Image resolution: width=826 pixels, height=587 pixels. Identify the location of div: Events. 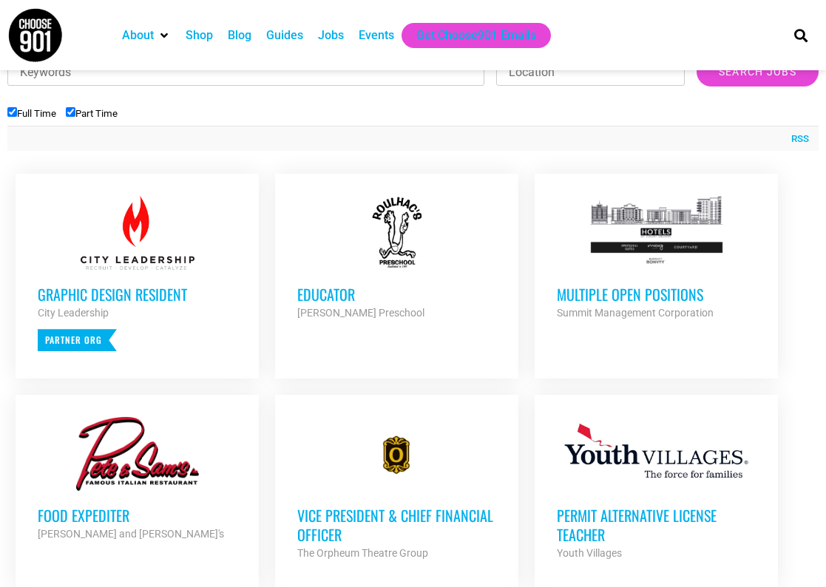
(377, 36).